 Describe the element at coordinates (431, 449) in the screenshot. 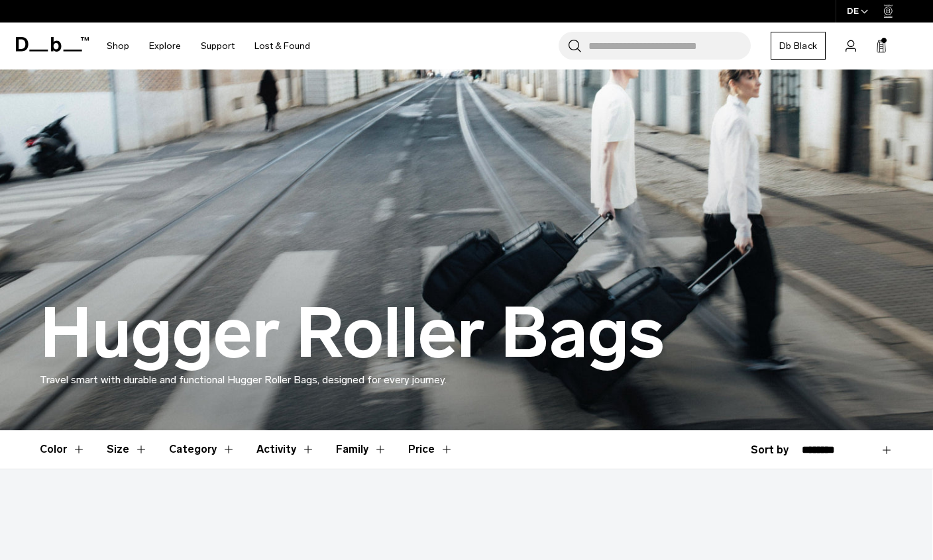

I see `button: Toggle Price` at that location.